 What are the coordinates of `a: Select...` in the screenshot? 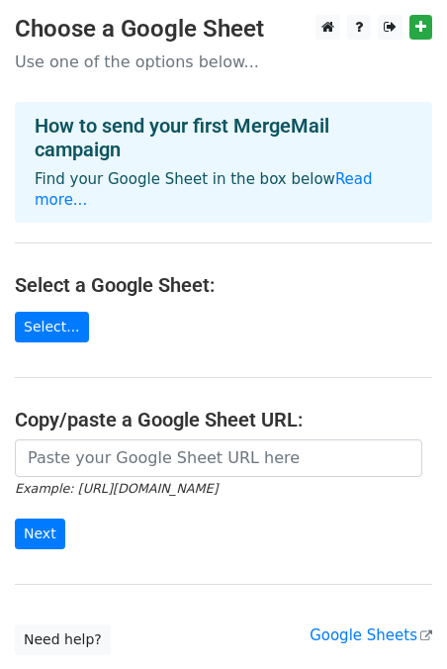 It's located at (51, 327).